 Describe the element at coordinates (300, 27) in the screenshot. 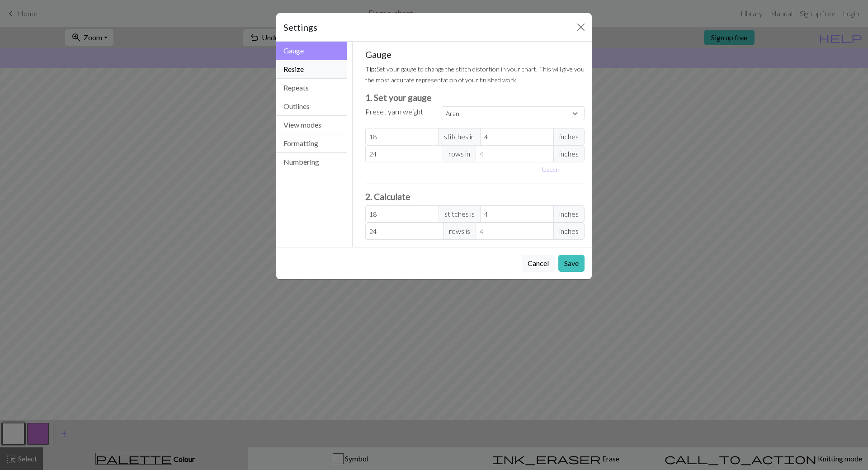

I see `h5: Settings` at that location.